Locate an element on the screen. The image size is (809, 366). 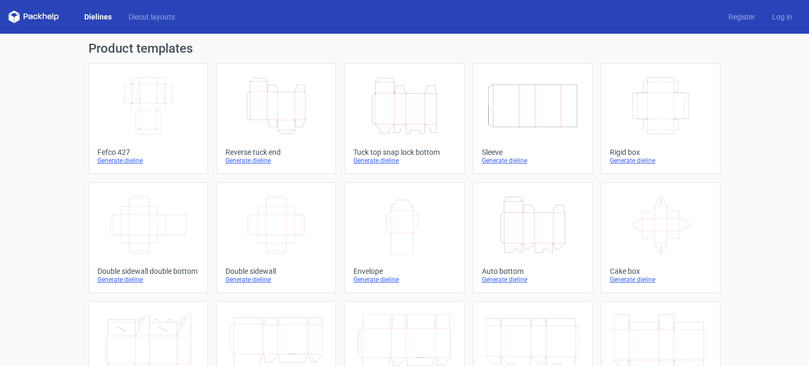
a: SleeveGenerate dieline is located at coordinates (533, 119).